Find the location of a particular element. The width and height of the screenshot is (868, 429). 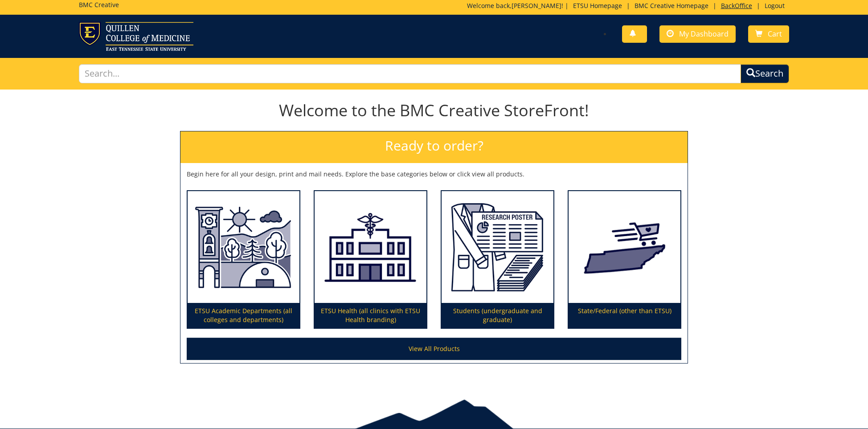

a: State/Federal (other than ETSU) is located at coordinates (624, 260).